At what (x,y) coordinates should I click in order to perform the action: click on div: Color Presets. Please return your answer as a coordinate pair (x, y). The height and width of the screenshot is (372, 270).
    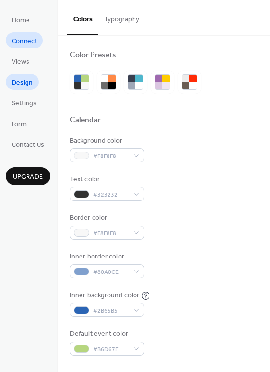
    Looking at the image, I should click on (93, 55).